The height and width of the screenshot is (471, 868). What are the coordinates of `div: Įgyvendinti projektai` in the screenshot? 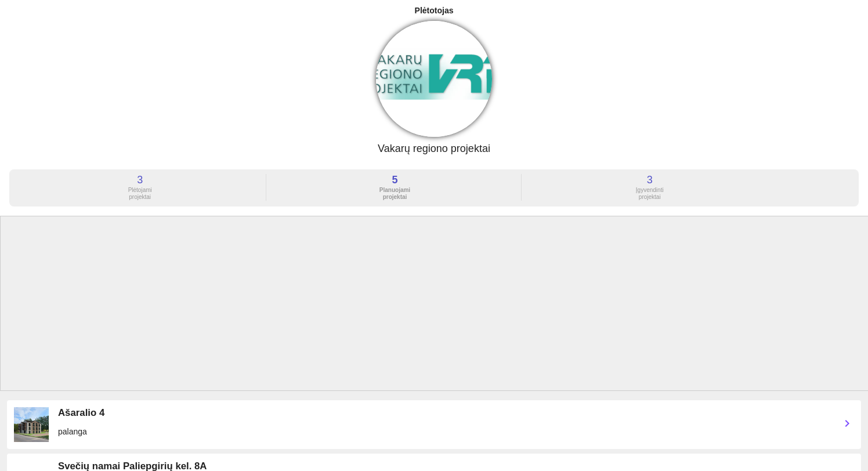 It's located at (650, 194).